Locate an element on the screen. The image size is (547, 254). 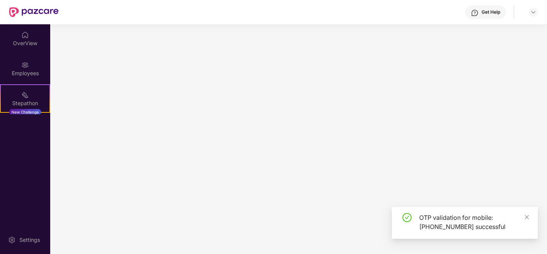
div: Stepathon is located at coordinates (25, 103).